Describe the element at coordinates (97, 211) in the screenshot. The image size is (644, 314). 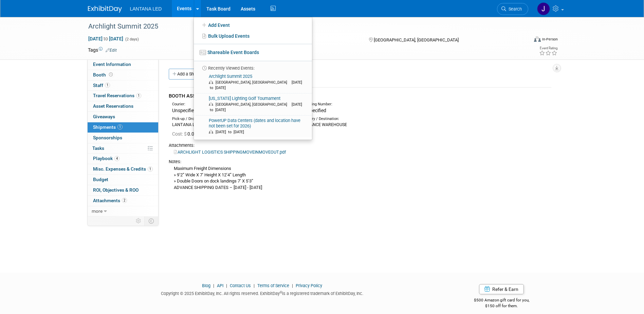
I see `span: more` at that location.